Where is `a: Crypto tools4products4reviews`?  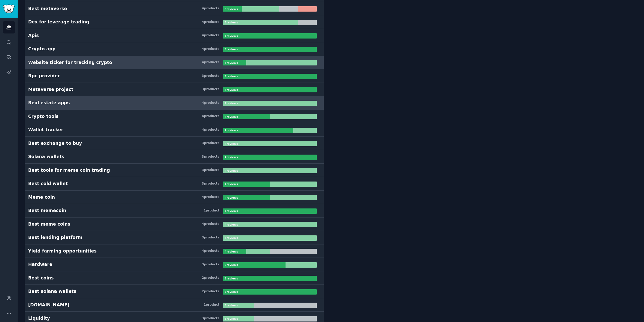
a: Crypto tools4products4reviews is located at coordinates (174, 116).